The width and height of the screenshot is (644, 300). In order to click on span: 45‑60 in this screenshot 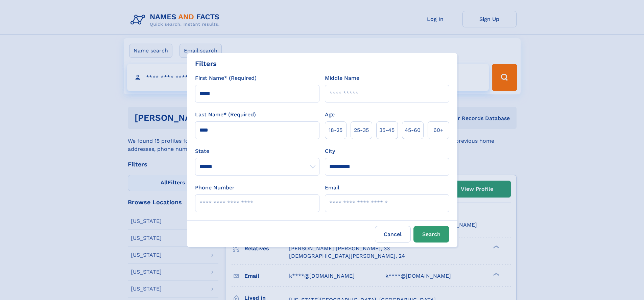, I will do `click(412, 130)`.